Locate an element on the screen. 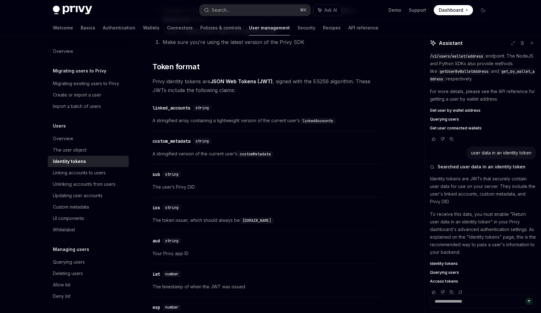 Image resolution: width=541 pixels, height=313 pixels. a: Get user connected wallets is located at coordinates (483, 128).